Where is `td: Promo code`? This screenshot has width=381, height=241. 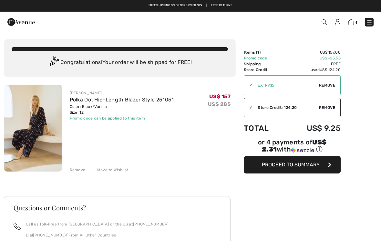
td: Promo code is located at coordinates (264, 58).